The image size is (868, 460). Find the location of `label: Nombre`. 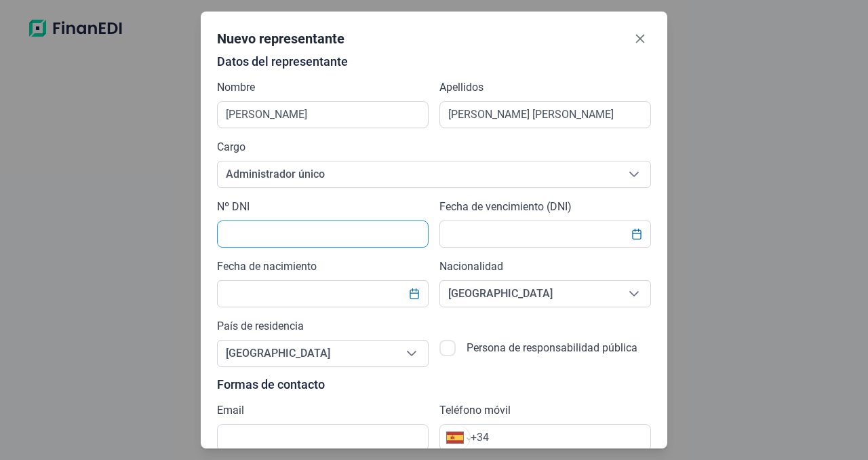

label: Nombre is located at coordinates (236, 87).